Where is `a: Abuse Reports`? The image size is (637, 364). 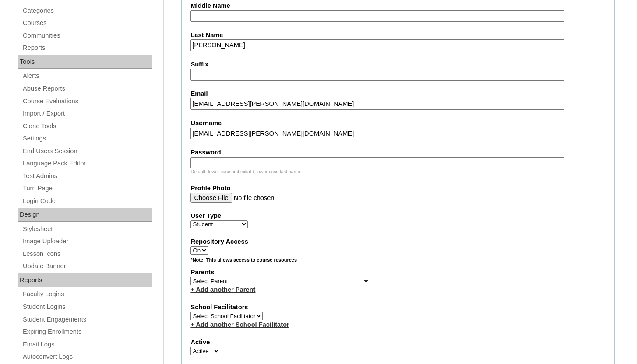
a: Abuse Reports is located at coordinates (87, 89).